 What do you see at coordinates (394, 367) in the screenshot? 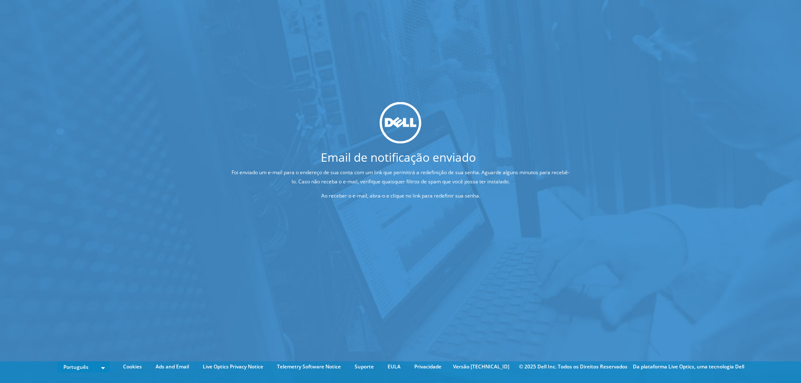
I see `a: EULA` at bounding box center [394, 367].